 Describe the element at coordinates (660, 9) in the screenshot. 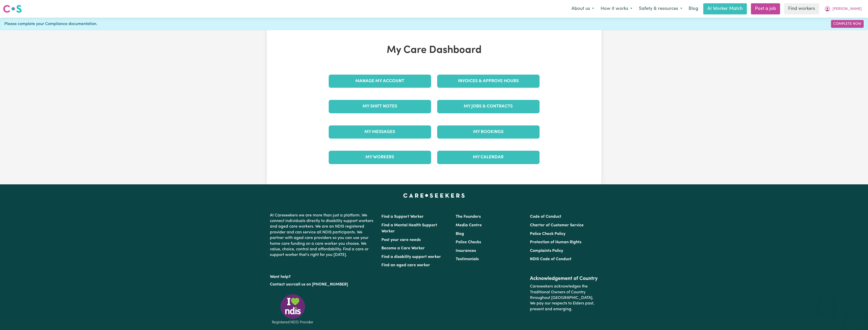

I see `button: Safety & resources` at that location.